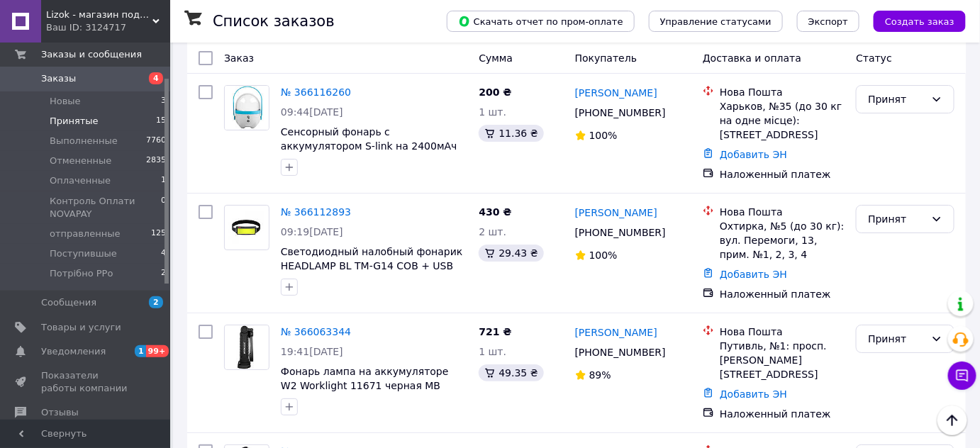 The width and height of the screenshot is (980, 448). Describe the element at coordinates (369, 146) in the screenshot. I see `span: Сенсорный фонарь с аккумулятором S-link на 2400мАч Blue` at that location.